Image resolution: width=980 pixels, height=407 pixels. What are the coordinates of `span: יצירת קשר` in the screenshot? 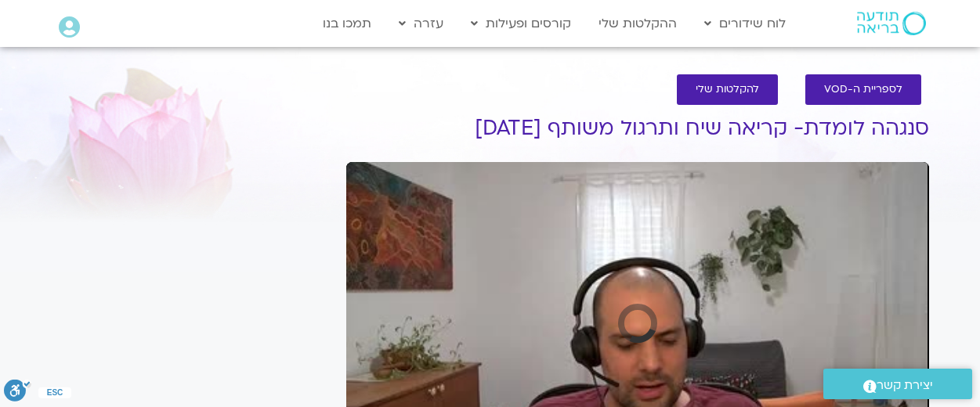 It's located at (905, 385).